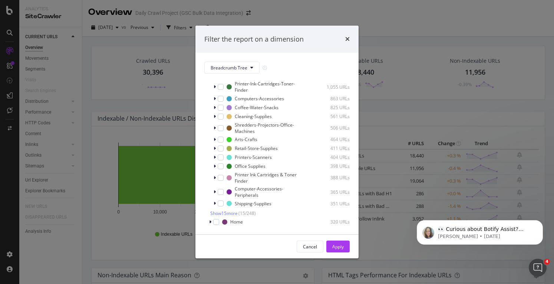  Describe the element at coordinates (338, 246) in the screenshot. I see `button: Apply` at that location.